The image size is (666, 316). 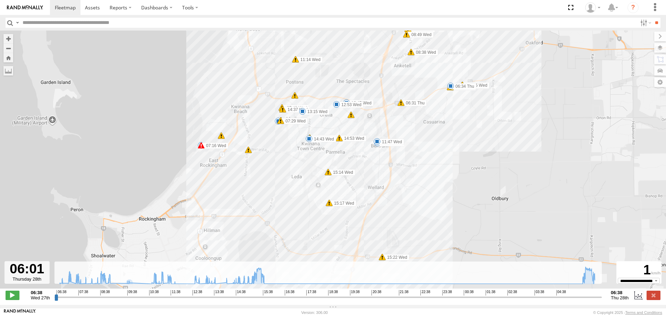 I want to click on button: Zoom out, so click(x=8, y=48).